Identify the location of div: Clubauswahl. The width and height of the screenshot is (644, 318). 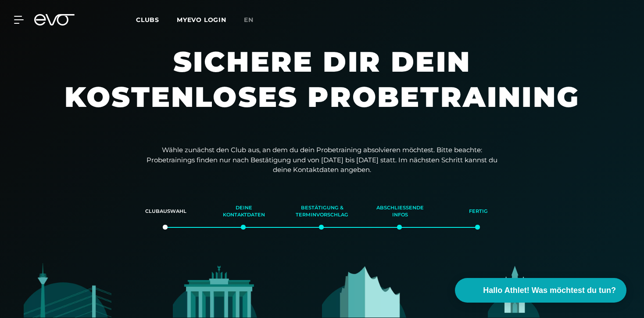
(166, 211).